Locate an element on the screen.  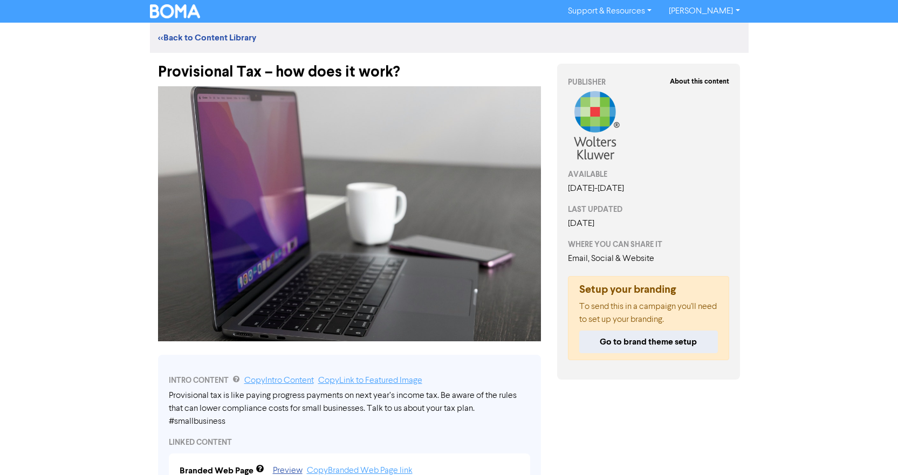
h5: Setup your branding is located at coordinates (649, 290).